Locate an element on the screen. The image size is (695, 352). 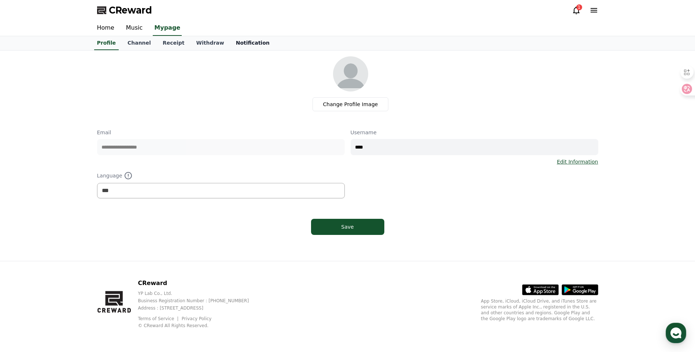
label: Change Profile Image is located at coordinates (350, 104).